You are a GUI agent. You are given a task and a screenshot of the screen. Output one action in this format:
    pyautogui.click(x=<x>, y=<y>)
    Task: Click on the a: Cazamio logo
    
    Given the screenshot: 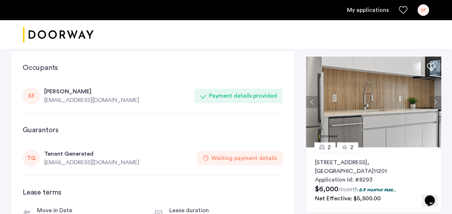 What is the action you would take?
    pyautogui.click(x=58, y=35)
    